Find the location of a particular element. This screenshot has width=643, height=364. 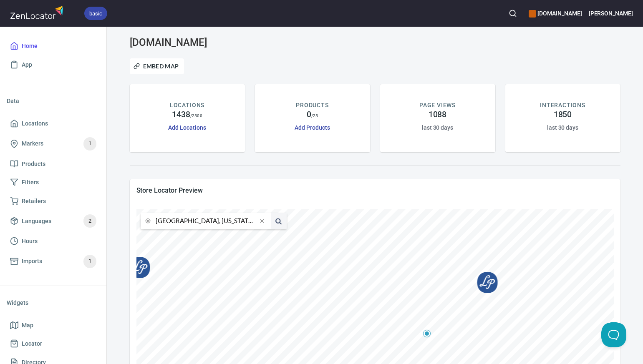

a: Map is located at coordinates (53, 325).